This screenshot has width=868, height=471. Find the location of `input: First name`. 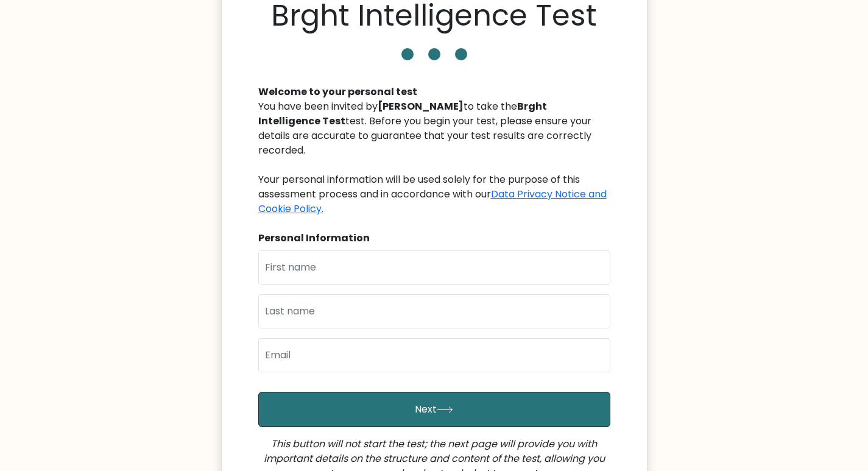

input: First name is located at coordinates (434, 268).